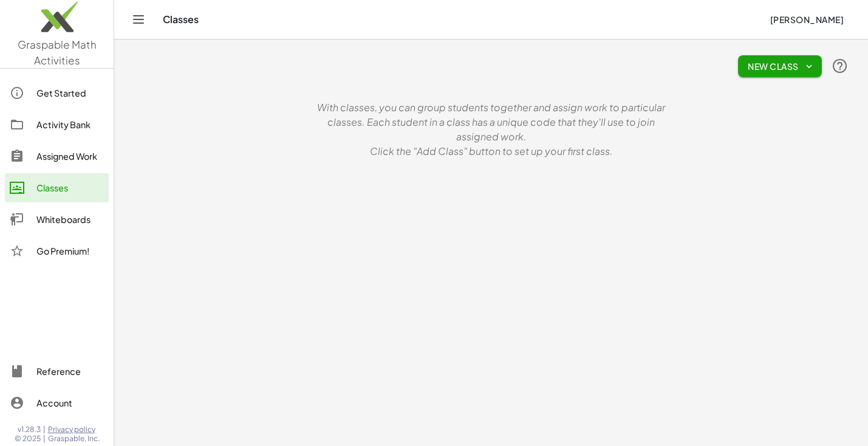  Describe the element at coordinates (491, 151) in the screenshot. I see `p: Click the "Add Class" button to set up your first class.` at that location.